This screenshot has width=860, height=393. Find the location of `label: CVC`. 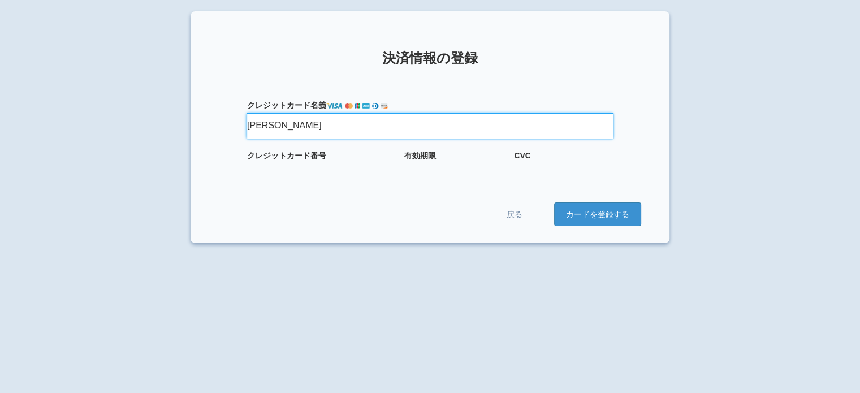

label: CVC is located at coordinates (563, 155).